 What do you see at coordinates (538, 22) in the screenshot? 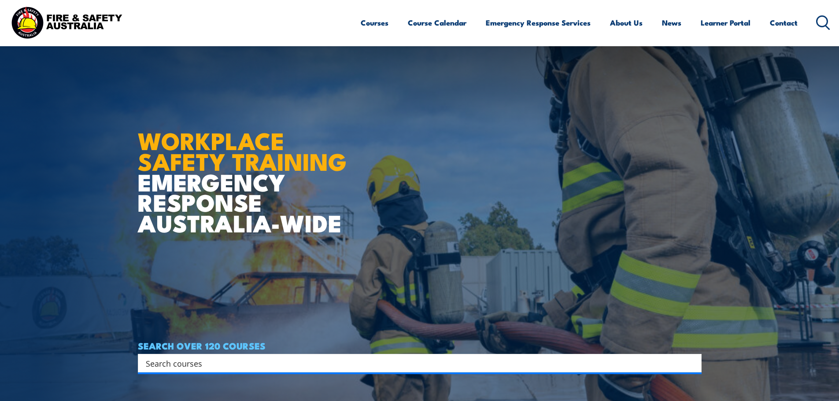
I see `a: Emergency Response Services` at bounding box center [538, 22].